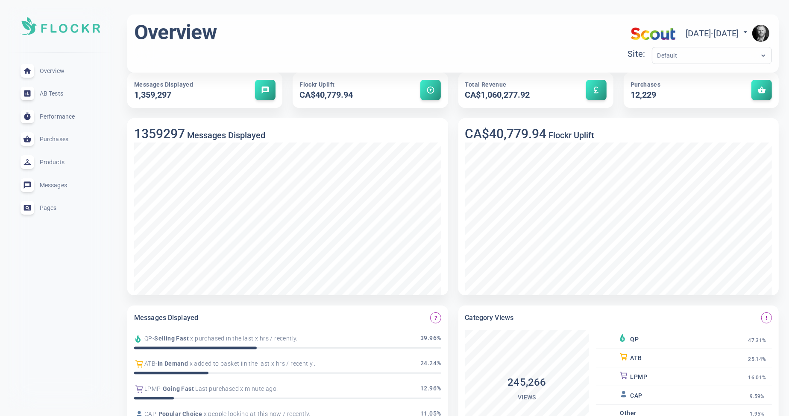 The image size is (789, 416). Describe the element at coordinates (762, 90) in the screenshot. I see `span: shopping_basket` at that location.